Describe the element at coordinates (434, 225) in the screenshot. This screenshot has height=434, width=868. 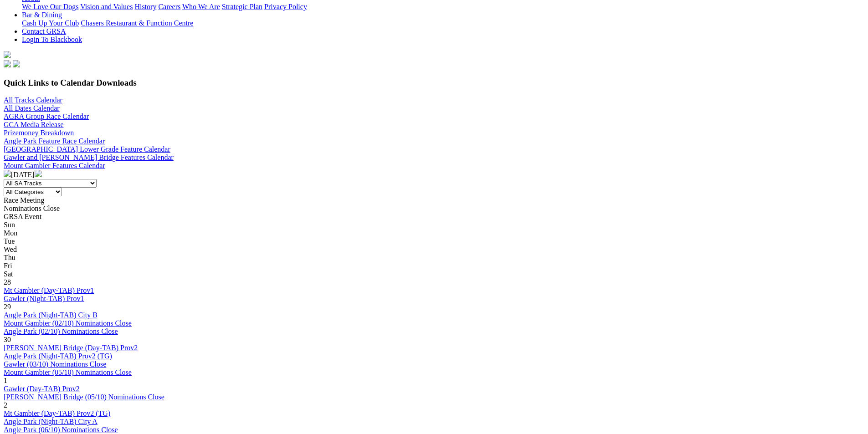
I see `div: Sun` at that location.